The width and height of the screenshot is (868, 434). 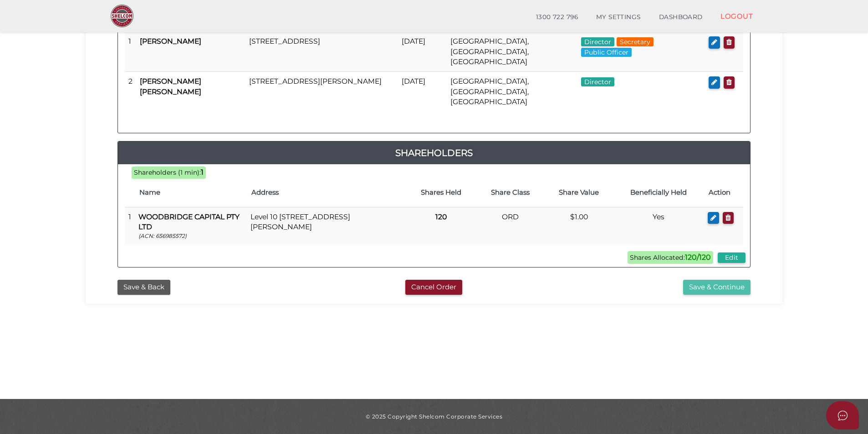 What do you see at coordinates (736, 16) in the screenshot?
I see `a: LOGOUT` at bounding box center [736, 16].